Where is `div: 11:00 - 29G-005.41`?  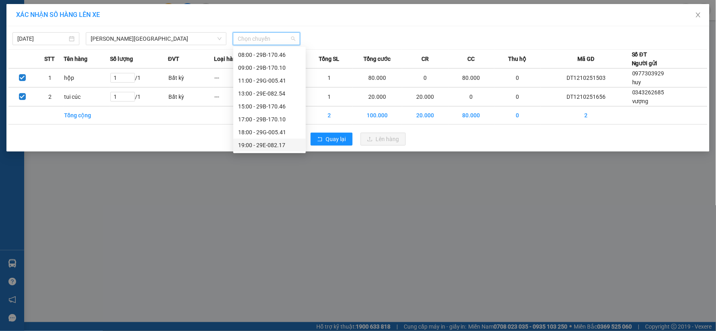 div: 11:00 - 29G-005.41 is located at coordinates (270, 81).